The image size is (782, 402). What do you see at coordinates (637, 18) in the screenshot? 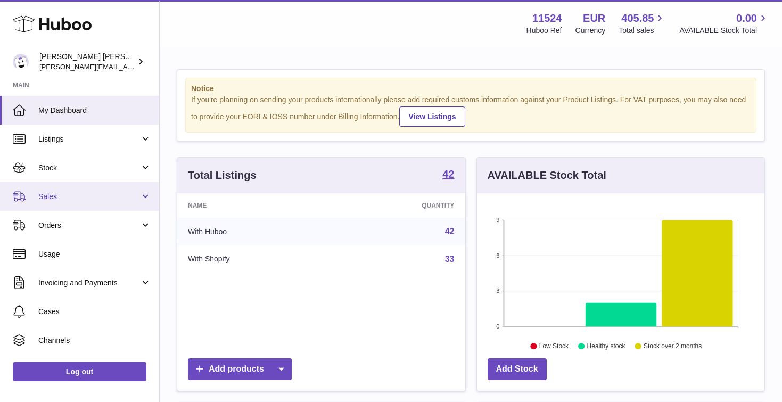
I see `span: 405.85` at bounding box center [637, 18].